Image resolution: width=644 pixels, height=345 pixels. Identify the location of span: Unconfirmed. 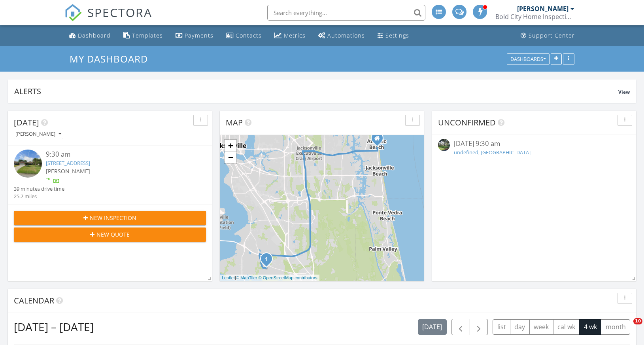
(467, 122).